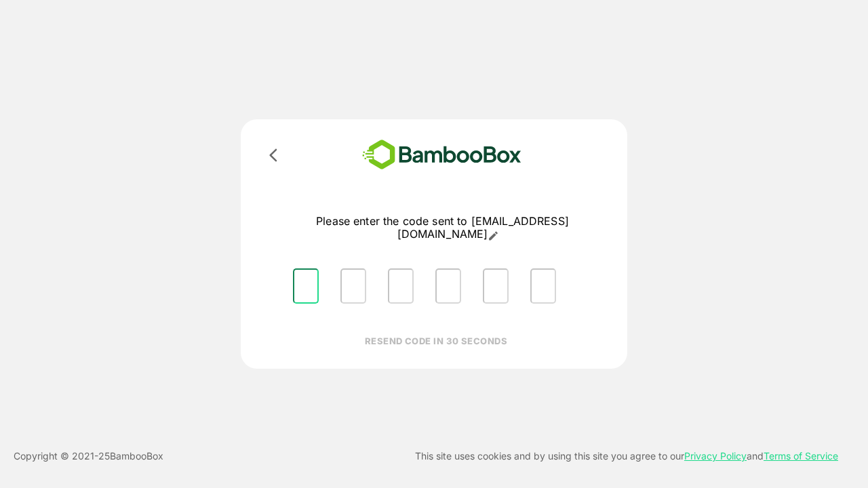  Describe the element at coordinates (401, 286) in the screenshot. I see `input: Please enter OTP character 3` at that location.